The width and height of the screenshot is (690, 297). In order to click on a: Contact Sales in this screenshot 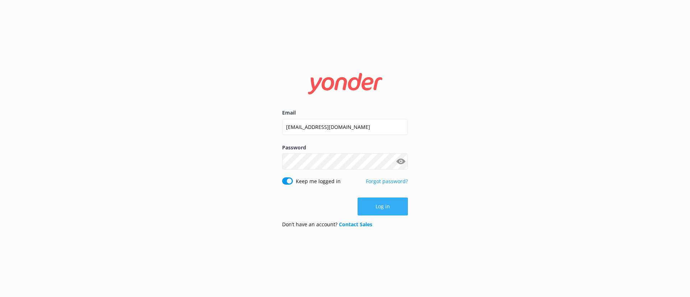, I will do `click(355, 224)`.